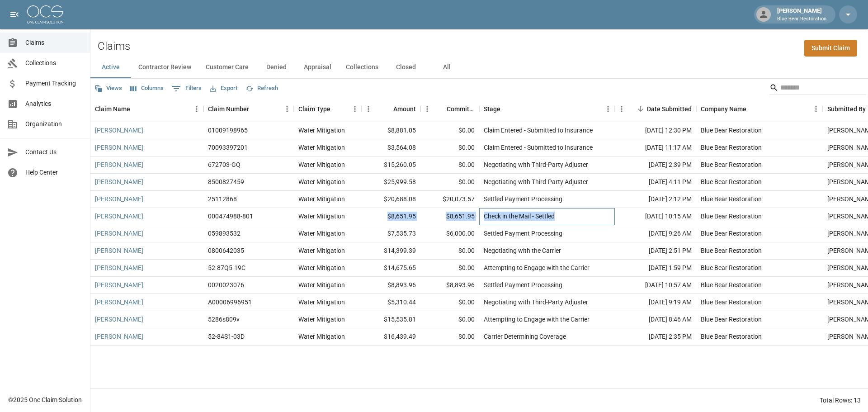 The width and height of the screenshot is (868, 412). Describe the element at coordinates (406, 67) in the screenshot. I see `button: Closed` at that location.